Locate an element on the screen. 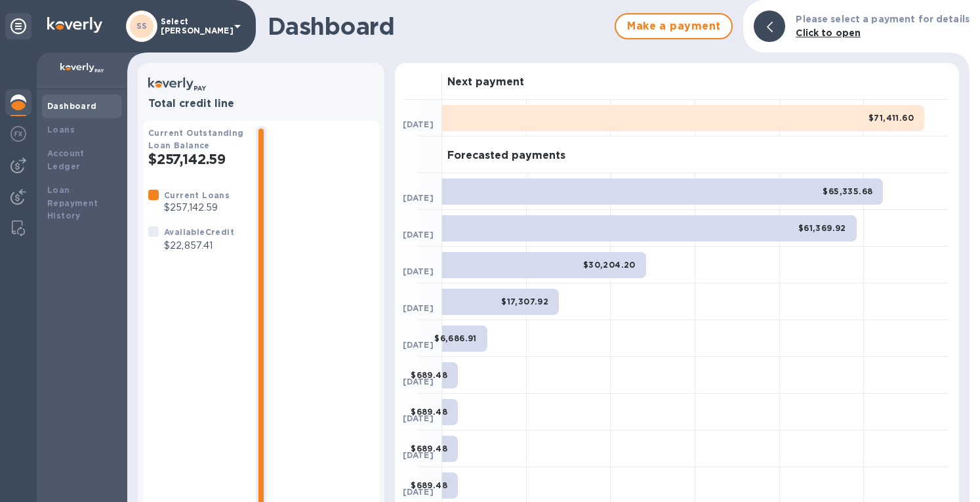 The image size is (980, 502). h3: Total credit line is located at coordinates (261, 104).